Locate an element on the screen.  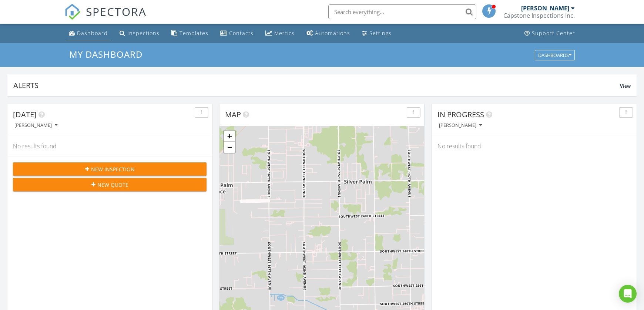
button: New Quote is located at coordinates (109, 185).